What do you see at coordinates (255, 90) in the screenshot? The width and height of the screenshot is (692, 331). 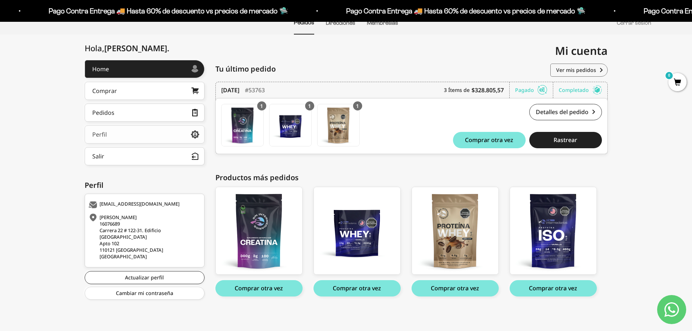 I see `div: #53763` at bounding box center [255, 90].